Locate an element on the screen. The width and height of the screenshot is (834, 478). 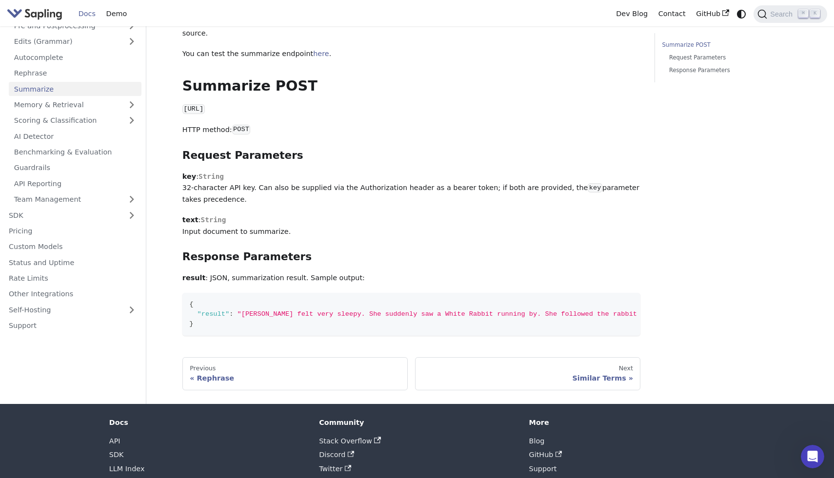
strong: key is located at coordinates (189, 177).